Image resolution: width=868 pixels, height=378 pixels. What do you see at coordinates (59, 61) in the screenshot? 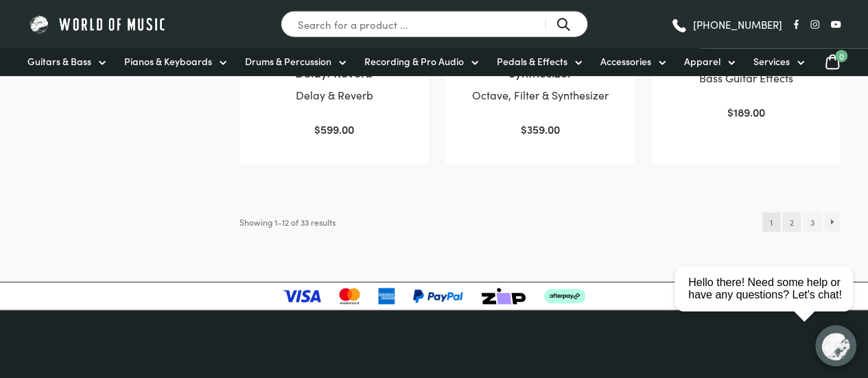
I see `span: Guitars & Bass` at bounding box center [59, 61].